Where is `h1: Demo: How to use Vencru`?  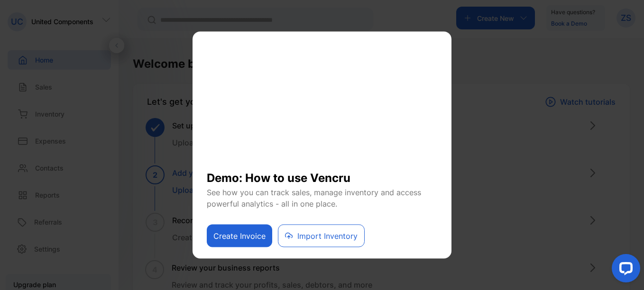 h1: Demo: How to use Vencru is located at coordinates (322, 174).